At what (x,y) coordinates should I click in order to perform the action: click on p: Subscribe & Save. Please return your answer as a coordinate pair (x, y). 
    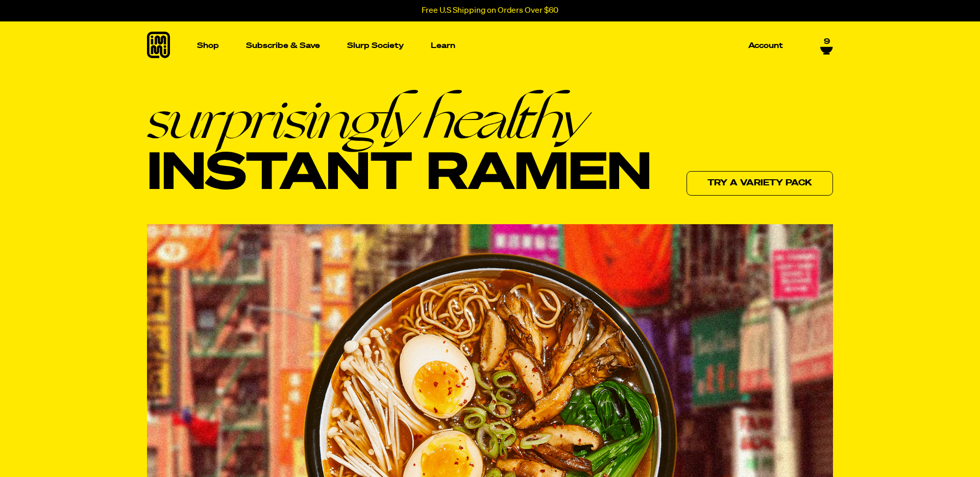
    Looking at the image, I should click on (283, 46).